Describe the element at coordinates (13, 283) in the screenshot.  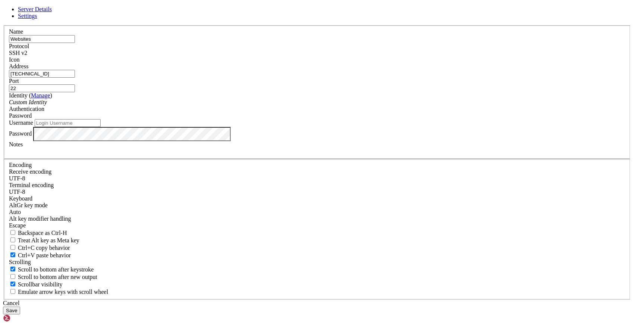
I see `input: Scrollbar visibility` at that location.